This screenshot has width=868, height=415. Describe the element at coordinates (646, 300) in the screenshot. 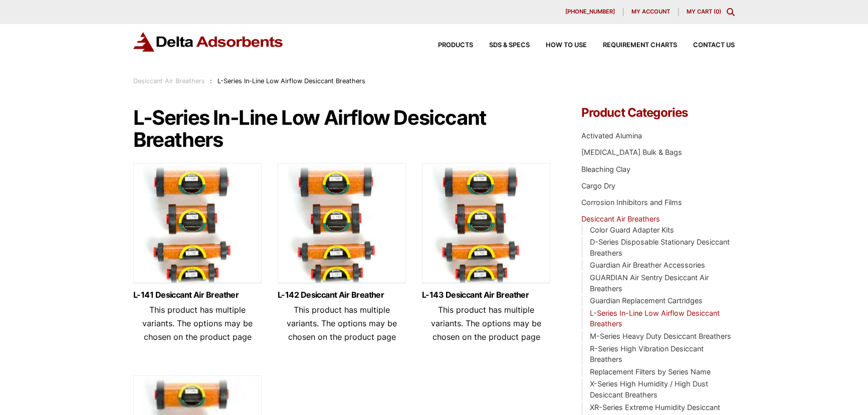

I see `a: Guardian Replacement Cartridges` at that location.